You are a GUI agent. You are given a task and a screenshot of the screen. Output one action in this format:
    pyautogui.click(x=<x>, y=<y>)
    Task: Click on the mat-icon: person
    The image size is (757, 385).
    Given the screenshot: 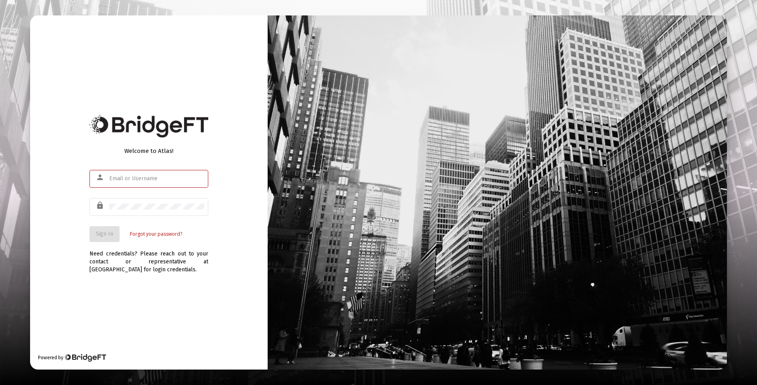 What is the action you would take?
    pyautogui.click(x=101, y=177)
    